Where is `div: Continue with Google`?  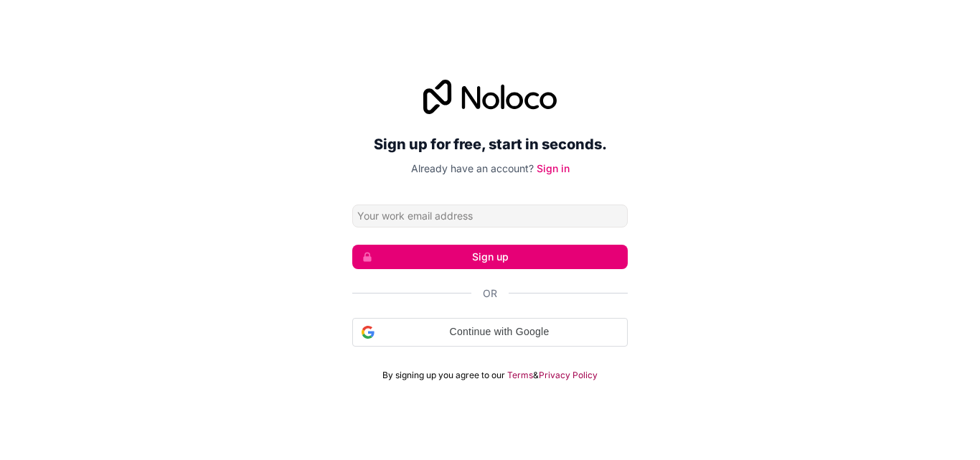
div: Continue with Google is located at coordinates (490, 332).